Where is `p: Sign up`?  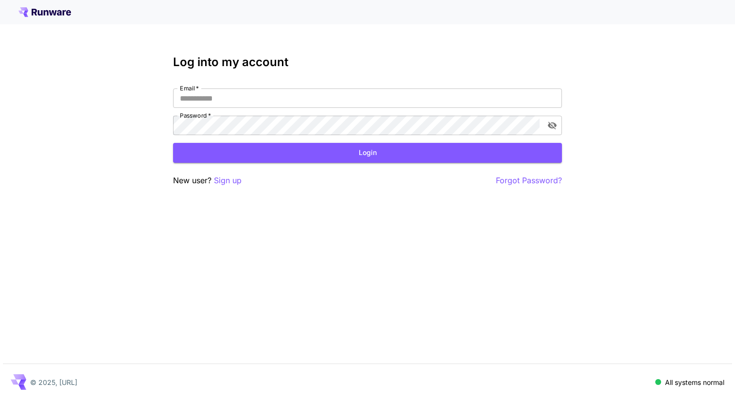
p: Sign up is located at coordinates (227, 180).